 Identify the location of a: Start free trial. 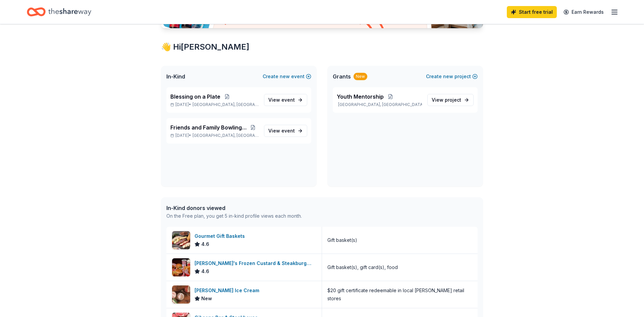
(532, 12).